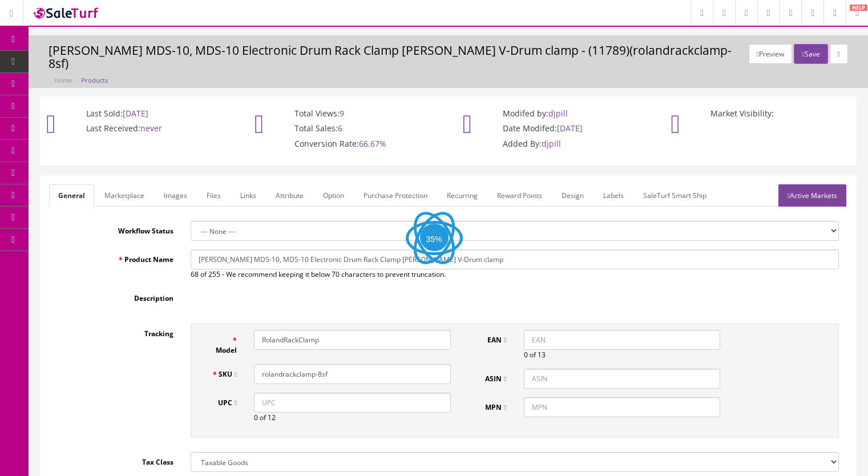 Image resolution: width=868 pixels, height=476 pixels. Describe the element at coordinates (66, 12) in the screenshot. I see `img: SaleTurf` at that location.